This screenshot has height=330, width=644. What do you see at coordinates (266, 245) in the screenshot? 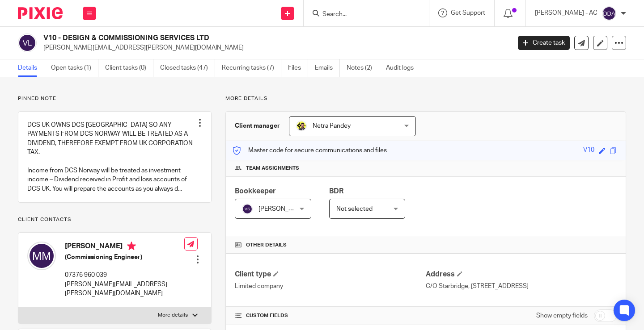
I see `span: Other details` at bounding box center [266, 245].